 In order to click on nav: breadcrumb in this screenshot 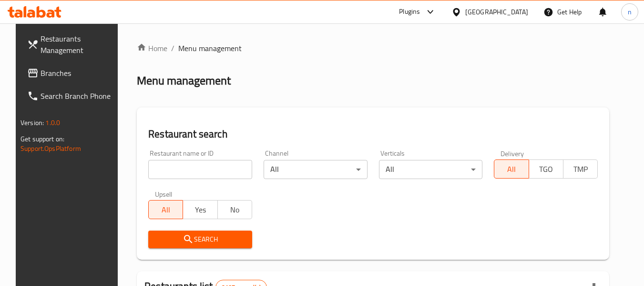, I will do `click(373, 48)`.